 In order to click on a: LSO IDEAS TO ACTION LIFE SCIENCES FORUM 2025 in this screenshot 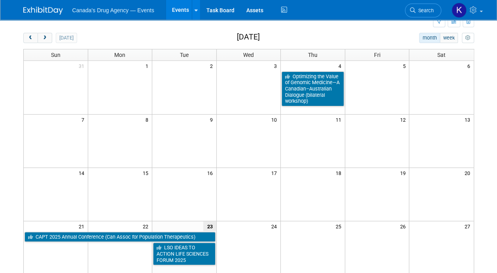, I will do `click(184, 254)`.